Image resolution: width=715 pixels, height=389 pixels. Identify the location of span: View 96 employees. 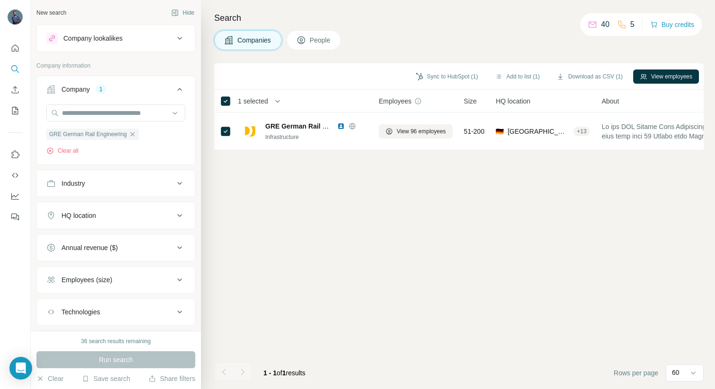
(421, 131).